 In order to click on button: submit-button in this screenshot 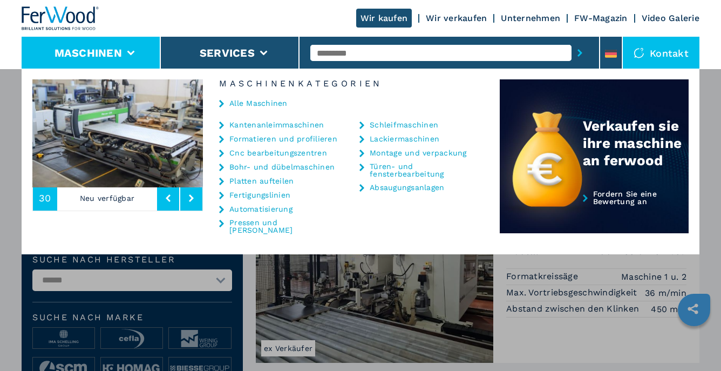, I will do `click(580, 53)`.